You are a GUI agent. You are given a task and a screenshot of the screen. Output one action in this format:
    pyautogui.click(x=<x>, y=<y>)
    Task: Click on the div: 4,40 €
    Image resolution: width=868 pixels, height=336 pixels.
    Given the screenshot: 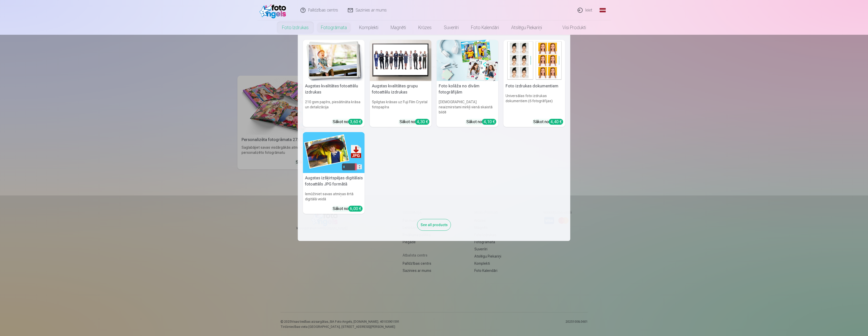 What is the action you would take?
    pyautogui.click(x=556, y=122)
    